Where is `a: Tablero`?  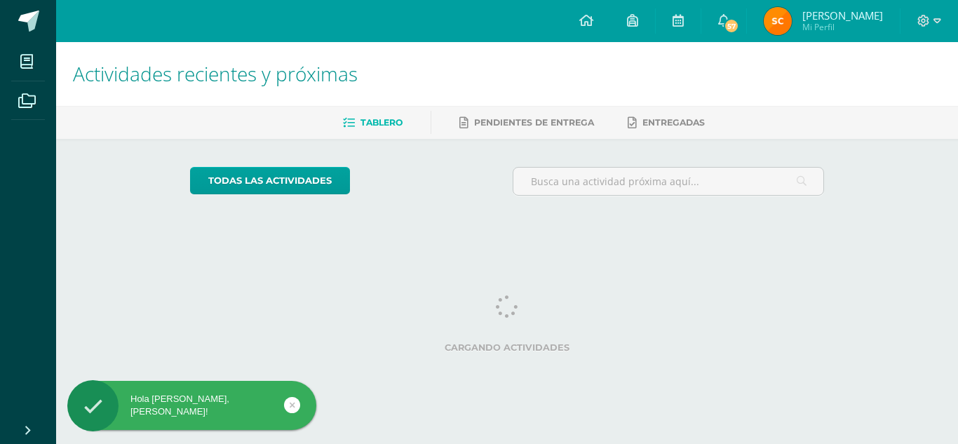 a: Tablero is located at coordinates (373, 123).